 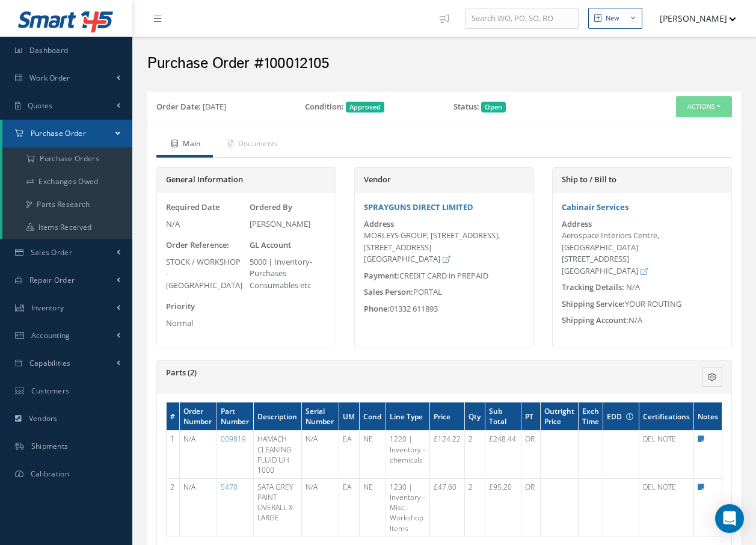 What do you see at coordinates (622, 416) in the screenshot?
I see `th: EDD` at bounding box center [622, 416].